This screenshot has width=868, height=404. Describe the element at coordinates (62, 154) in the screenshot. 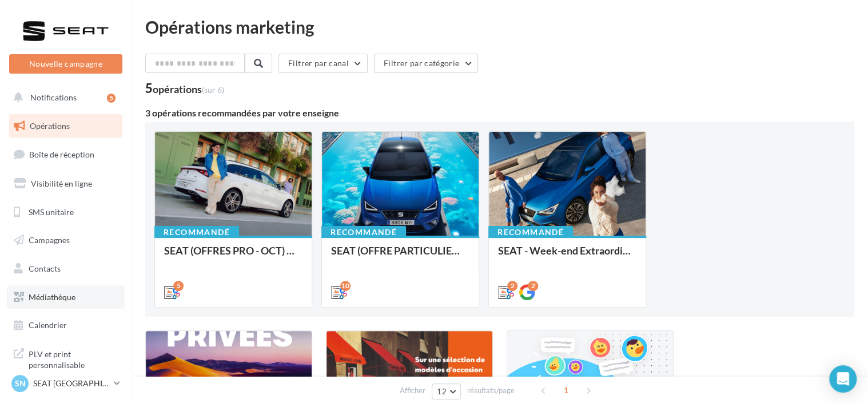

I see `span: Boîte de réception` at that location.